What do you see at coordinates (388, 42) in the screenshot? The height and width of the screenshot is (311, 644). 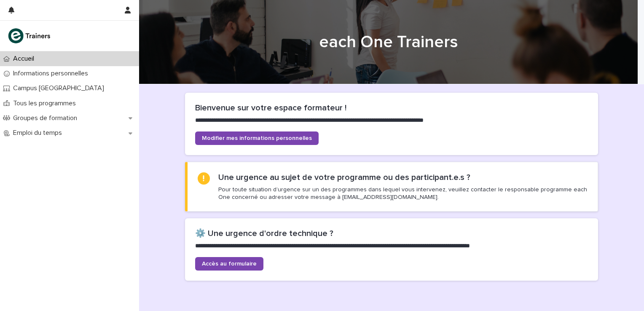 I see `h1: each One Trainers` at bounding box center [388, 42].